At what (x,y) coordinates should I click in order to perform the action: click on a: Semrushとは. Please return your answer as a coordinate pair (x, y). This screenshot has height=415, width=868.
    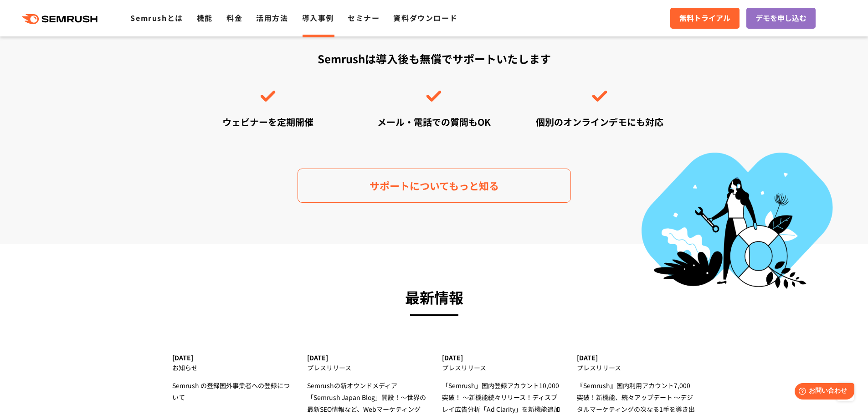
    Looking at the image, I should click on (156, 18).